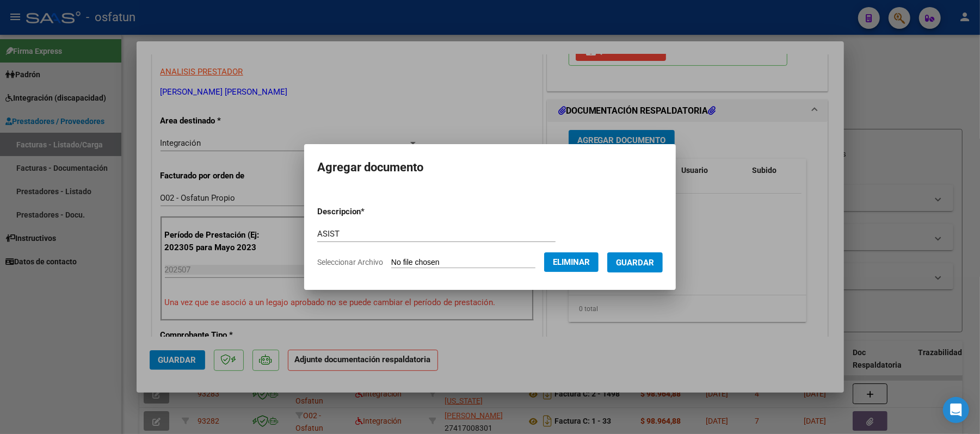 Image resolution: width=980 pixels, height=434 pixels. Describe the element at coordinates (956, 410) in the screenshot. I see `div: Open Intercom Messenger` at that location.